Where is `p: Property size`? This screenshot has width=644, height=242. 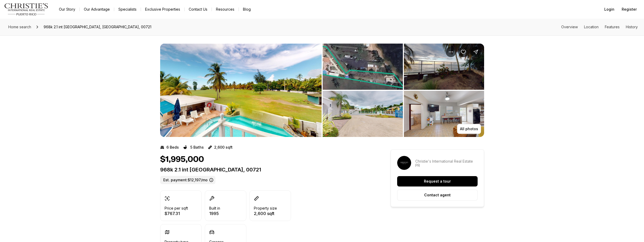 p: Property size is located at coordinates (265, 208).